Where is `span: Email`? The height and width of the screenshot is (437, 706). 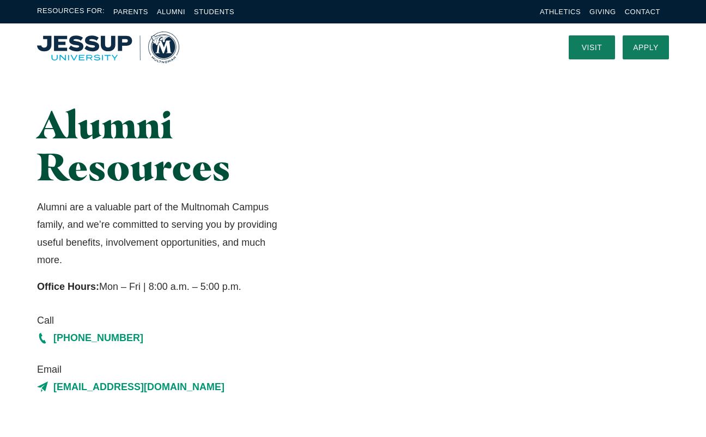 span: Email is located at coordinates (162, 369).